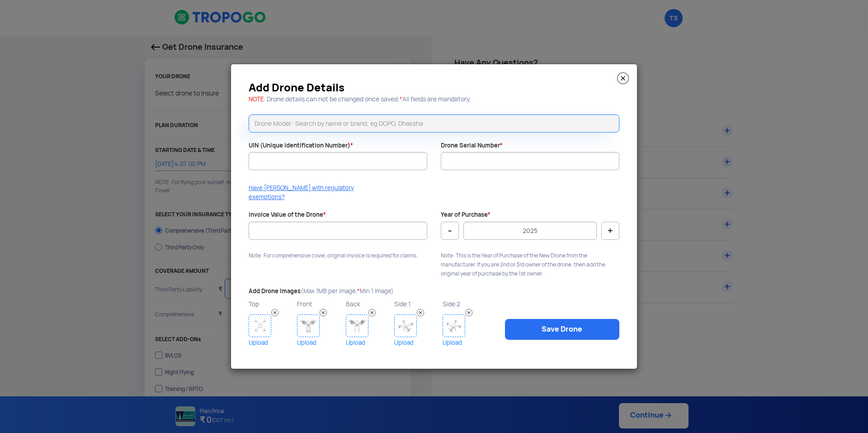 The height and width of the screenshot is (433, 868). What do you see at coordinates (321, 291) in the screenshot?
I see `label: Add Drone Images` at bounding box center [321, 291].